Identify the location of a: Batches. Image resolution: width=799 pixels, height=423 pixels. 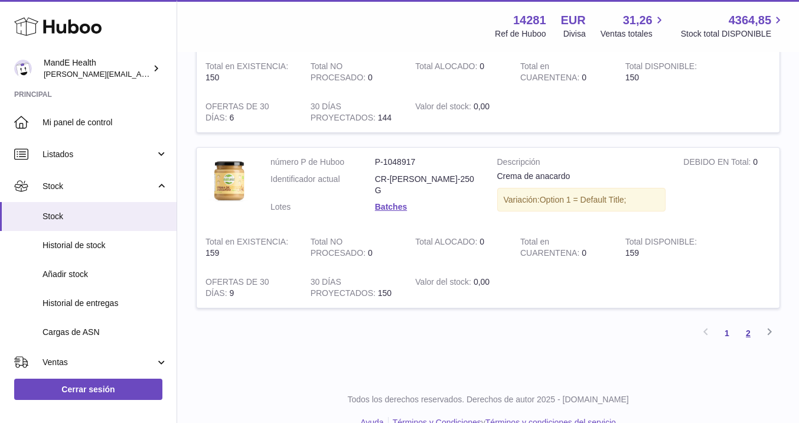
(391, 207).